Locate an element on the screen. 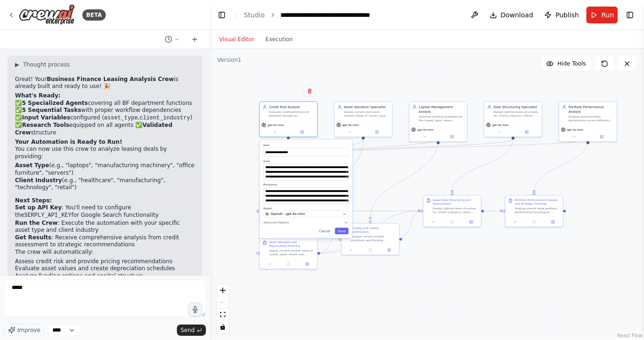 The width and height of the screenshot is (644, 340). div: Portfolio Performance Analysis and Strategic PlanningAnalyze overall lease portfolio performance ... is located at coordinates (534, 211).